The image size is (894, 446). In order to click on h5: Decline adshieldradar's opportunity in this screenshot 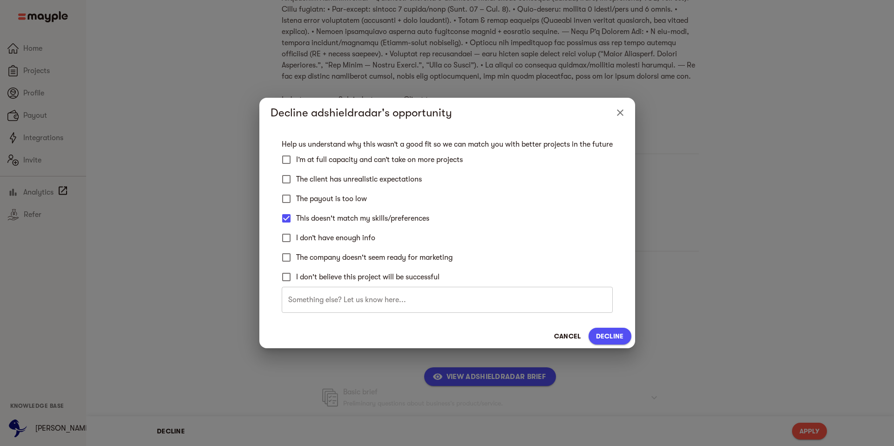, I will do `click(439, 113)`.